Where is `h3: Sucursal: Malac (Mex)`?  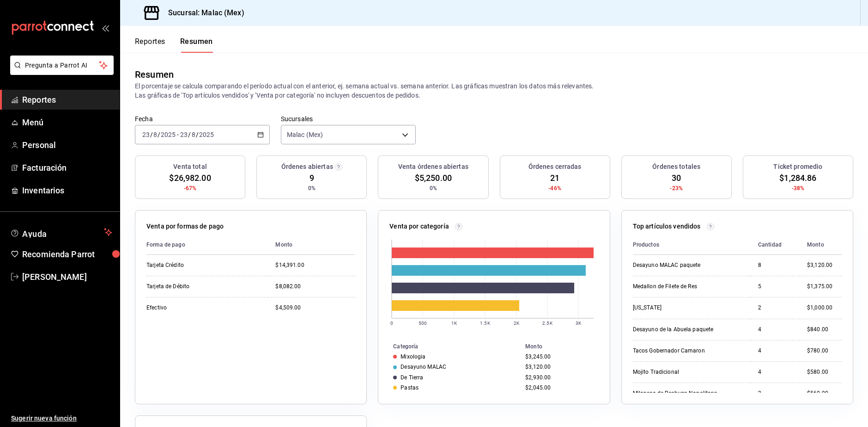
h3: Sucursal: Malac (Mex) is located at coordinates (202, 13).